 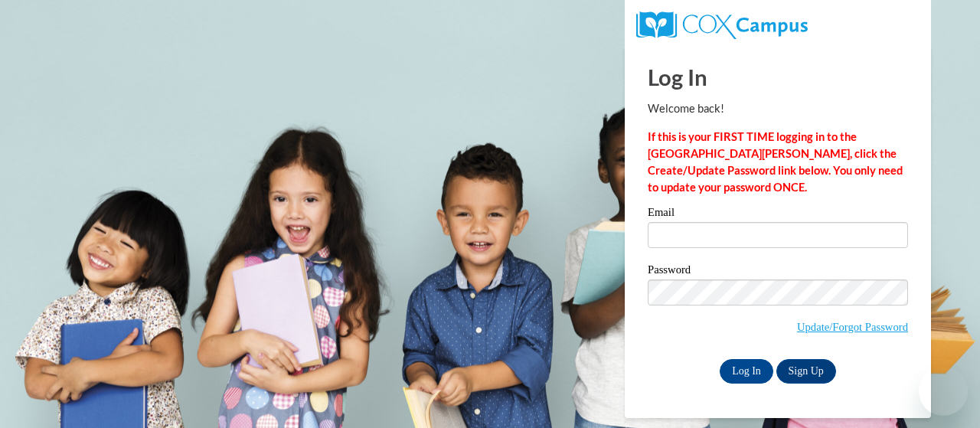 I want to click on a: Update/Forgot Password, so click(x=852, y=327).